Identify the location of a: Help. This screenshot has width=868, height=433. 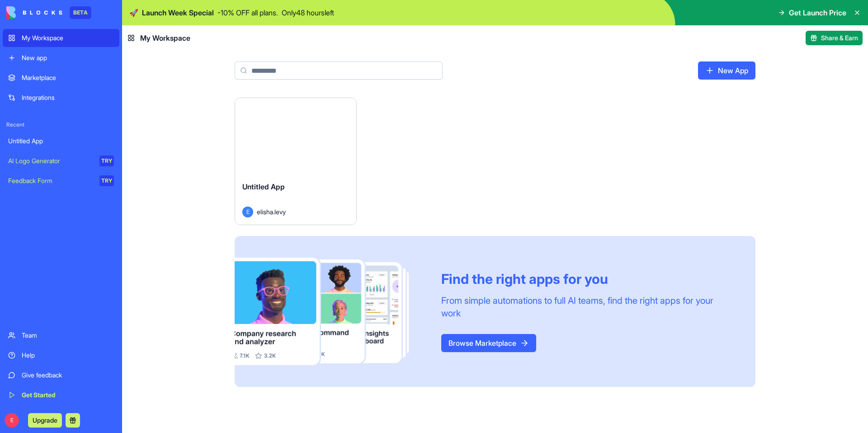
(61, 356).